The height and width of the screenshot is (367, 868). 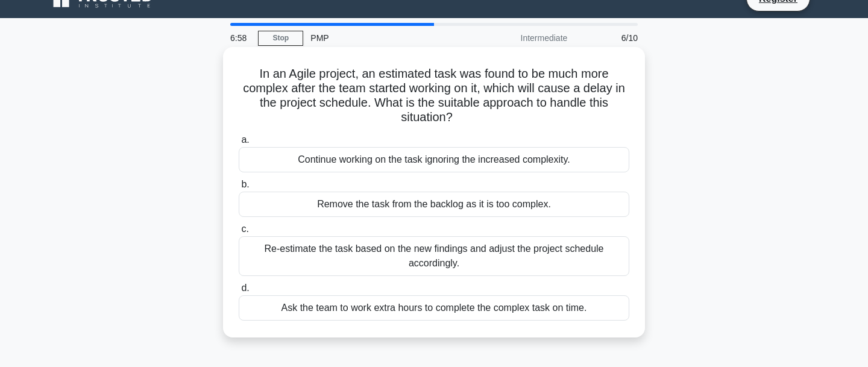 I want to click on div: Re-estimate the task based on the new findings and adjust the project schedule accordingly., so click(x=434, y=256).